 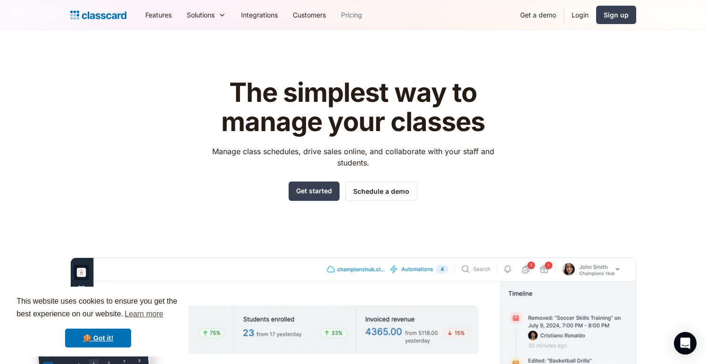 What do you see at coordinates (98, 322) in the screenshot?
I see `div: cookieconsent` at bounding box center [98, 322].